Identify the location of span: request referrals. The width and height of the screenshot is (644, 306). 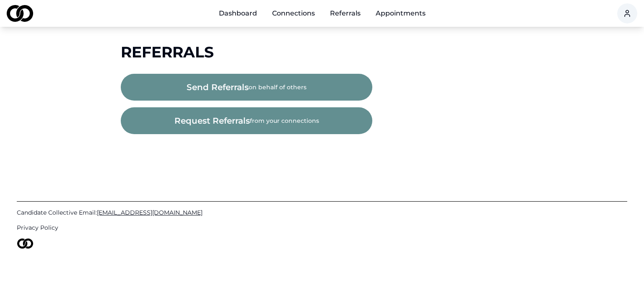
(212, 121).